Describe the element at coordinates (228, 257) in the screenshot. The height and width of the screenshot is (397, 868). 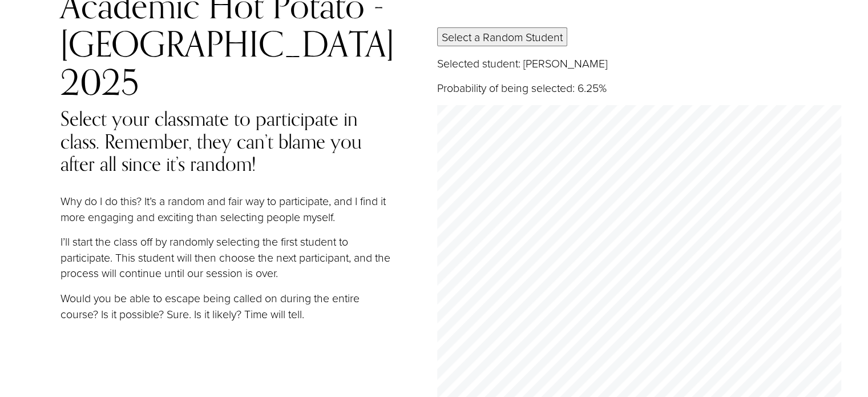
I see `p: I’ll start the class off by randomly selecting the first student to participate. This student wil...` at that location.